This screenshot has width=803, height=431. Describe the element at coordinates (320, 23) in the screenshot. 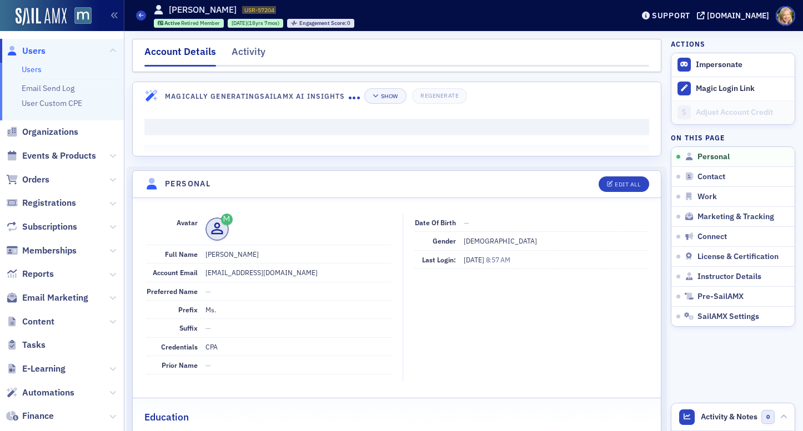

I see `div: Engagement Score: 0` at that location.